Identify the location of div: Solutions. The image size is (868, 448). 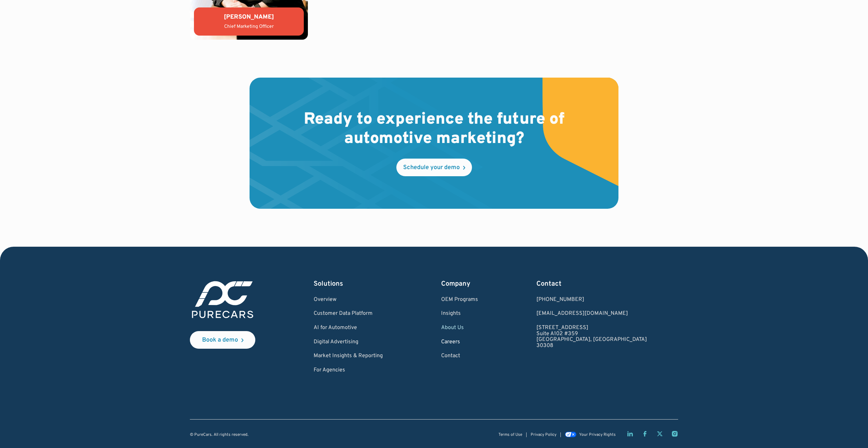
(348, 284).